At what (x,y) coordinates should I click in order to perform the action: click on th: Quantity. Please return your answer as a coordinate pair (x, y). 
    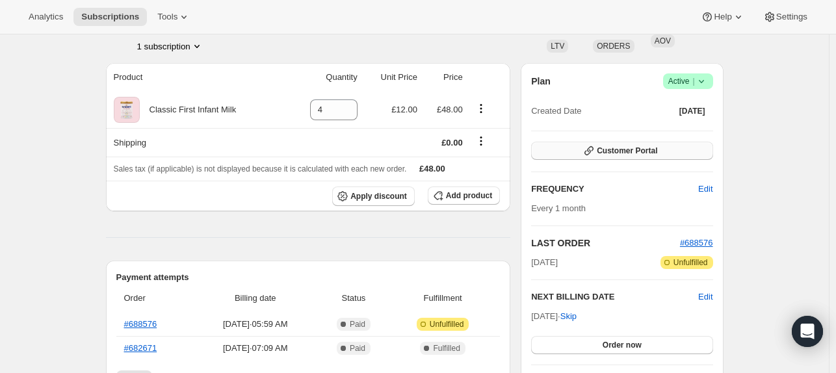
    Looking at the image, I should click on (324, 77).